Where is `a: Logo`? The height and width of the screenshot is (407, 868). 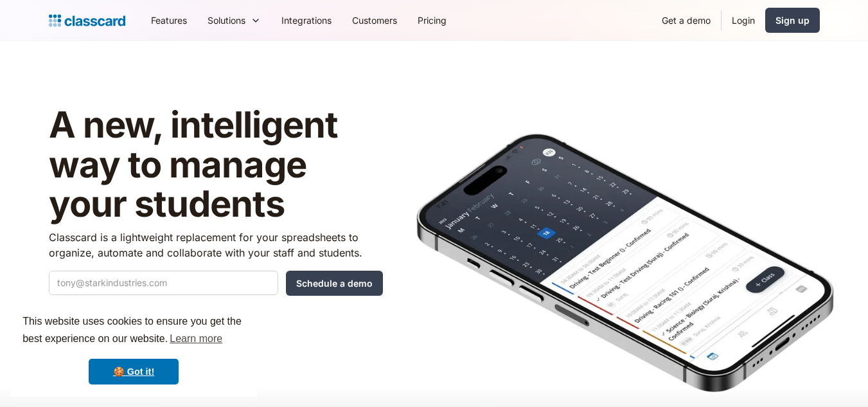 a: Logo is located at coordinates (87, 20).